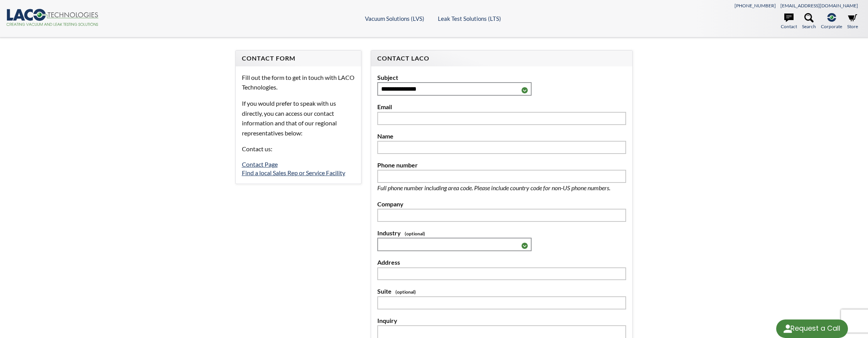 The image size is (868, 338). What do you see at coordinates (501, 233) in the screenshot?
I see `label: Industry` at bounding box center [501, 233].